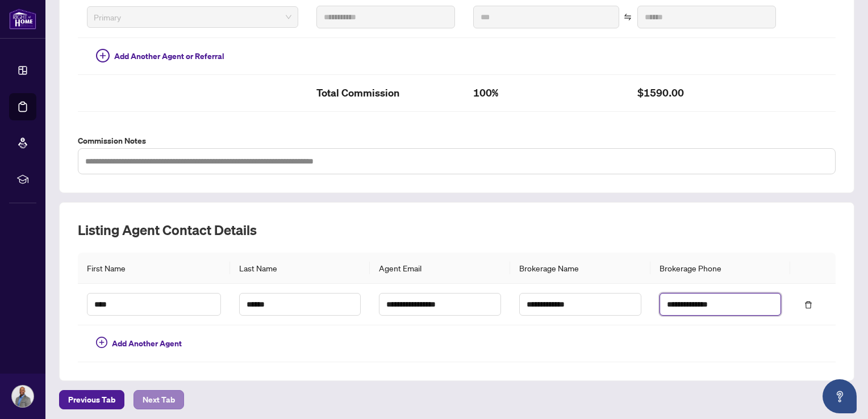  I want to click on button: Previous Tab, so click(91, 399).